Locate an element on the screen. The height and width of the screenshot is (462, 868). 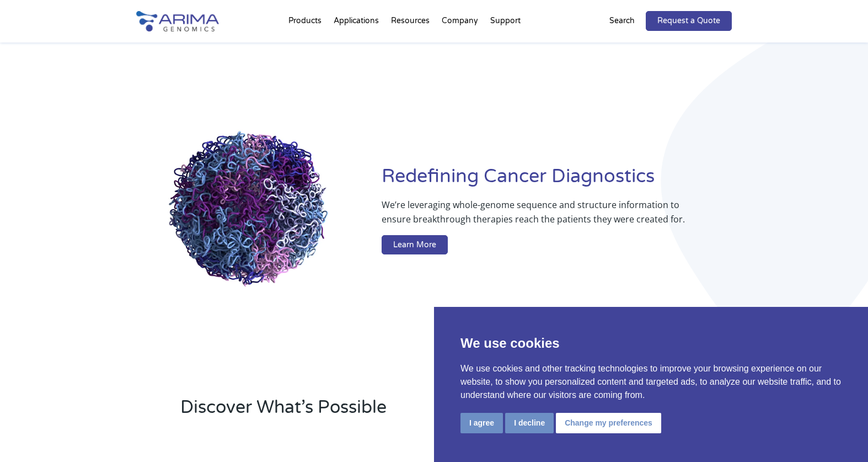
button: I agree is located at coordinates (481, 423).